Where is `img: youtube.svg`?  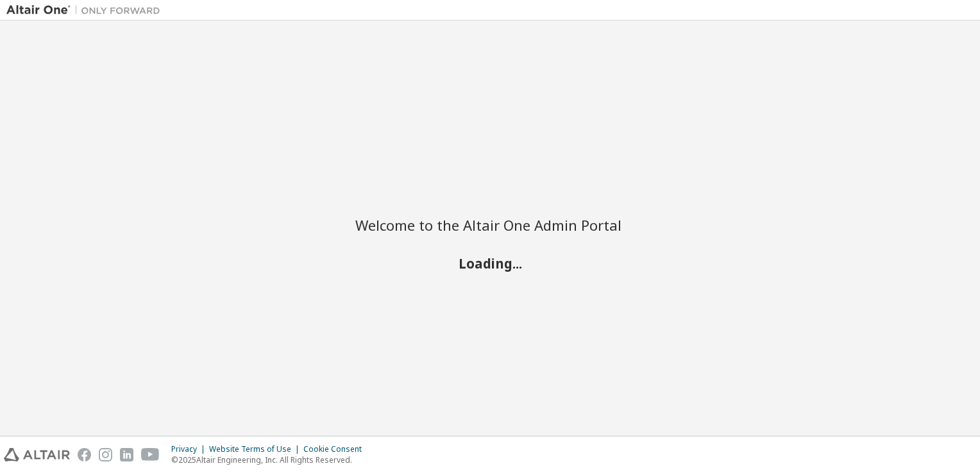 img: youtube.svg is located at coordinates (150, 454).